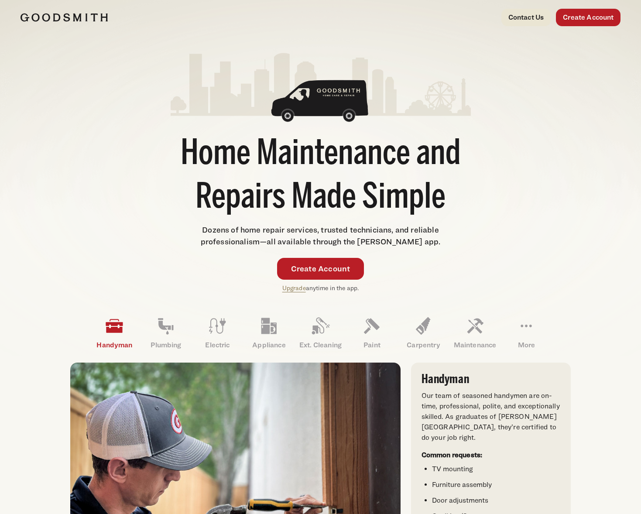 The image size is (641, 514). Describe the element at coordinates (320, 333) in the screenshot. I see `a: Ext. Cleaning` at that location.